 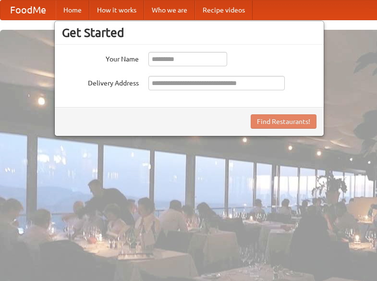 I want to click on a: Who we are, so click(x=170, y=10).